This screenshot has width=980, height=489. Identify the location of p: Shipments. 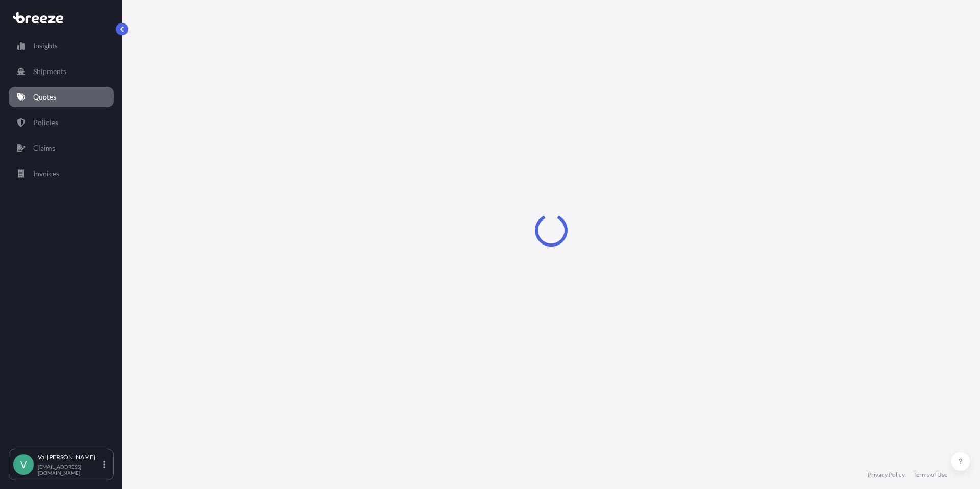
(49, 72).